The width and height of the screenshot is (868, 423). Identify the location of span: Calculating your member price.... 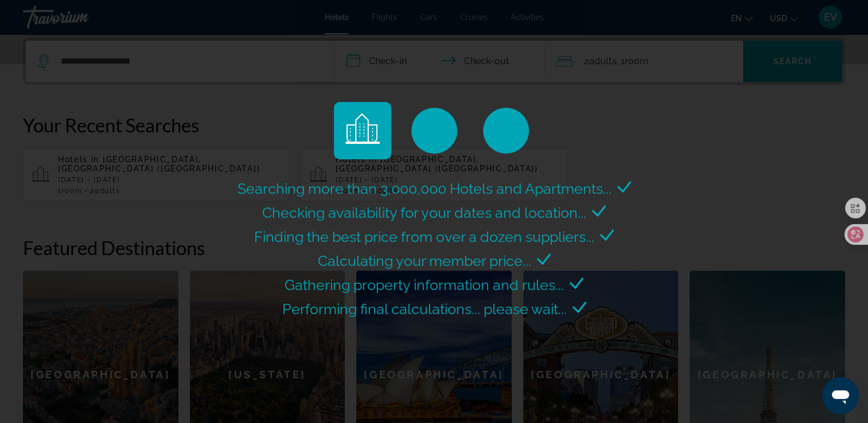
(425, 261).